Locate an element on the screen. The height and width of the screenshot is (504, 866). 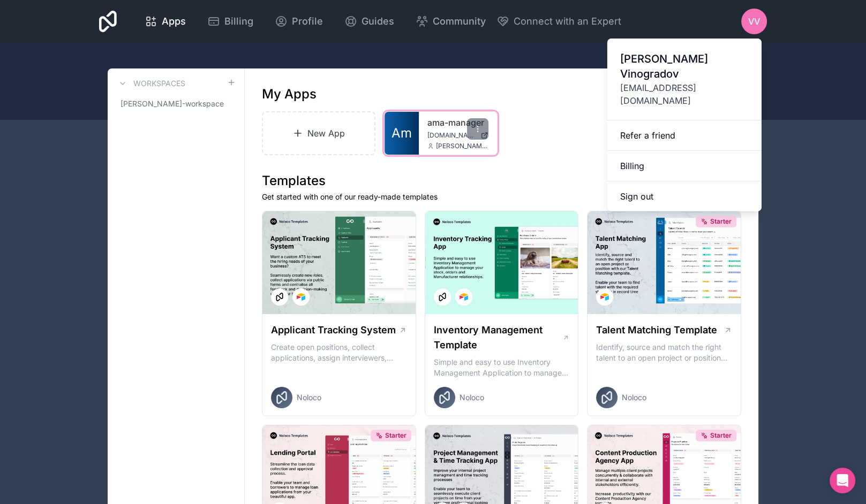
a: Am is located at coordinates (402, 133).